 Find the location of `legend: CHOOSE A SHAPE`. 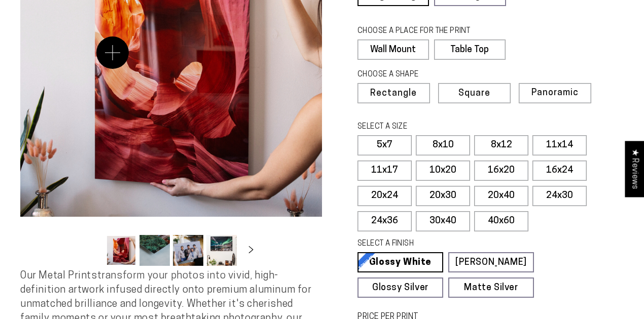

legend: CHOOSE A SHAPE is located at coordinates (427, 75).